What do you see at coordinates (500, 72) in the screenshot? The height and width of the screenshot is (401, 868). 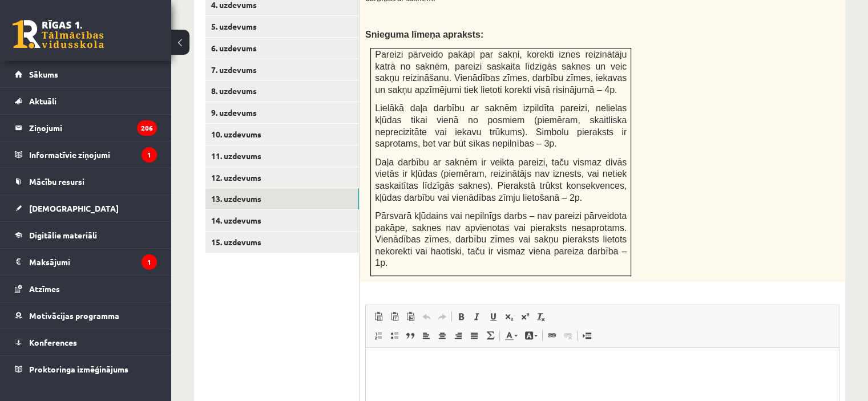 I see `span: Pareizi pārveido pakāpi par sakni, korekti iznes reizinātāju katrā no saknēm, pareizi saskaita lī...` at bounding box center [500, 72].